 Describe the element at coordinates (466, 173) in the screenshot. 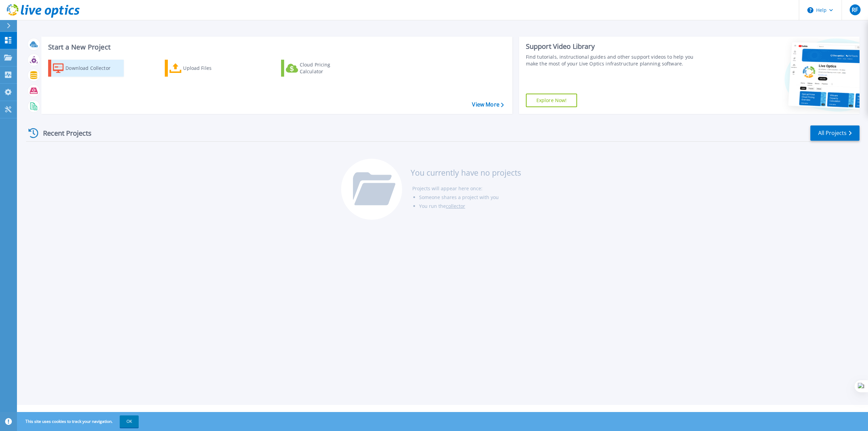

I see `h3: You currently have no projects` at that location.